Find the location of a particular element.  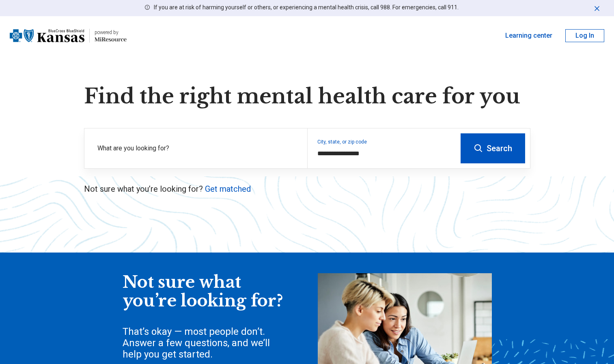

p: If you are at risk of harming yourself or others, or experiencing a mental health crisis, call 98... is located at coordinates (306, 7).